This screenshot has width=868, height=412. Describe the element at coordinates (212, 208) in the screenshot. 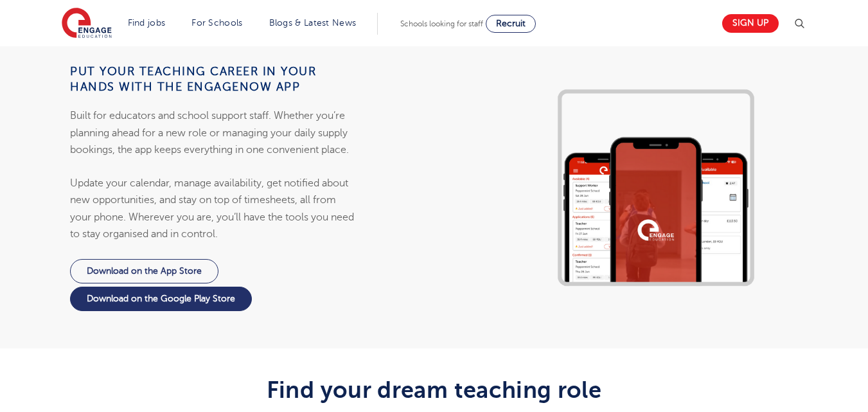

I see `p: Update your calendar, manage availability, get notified about new opportunities, and stay on top ...` at that location.